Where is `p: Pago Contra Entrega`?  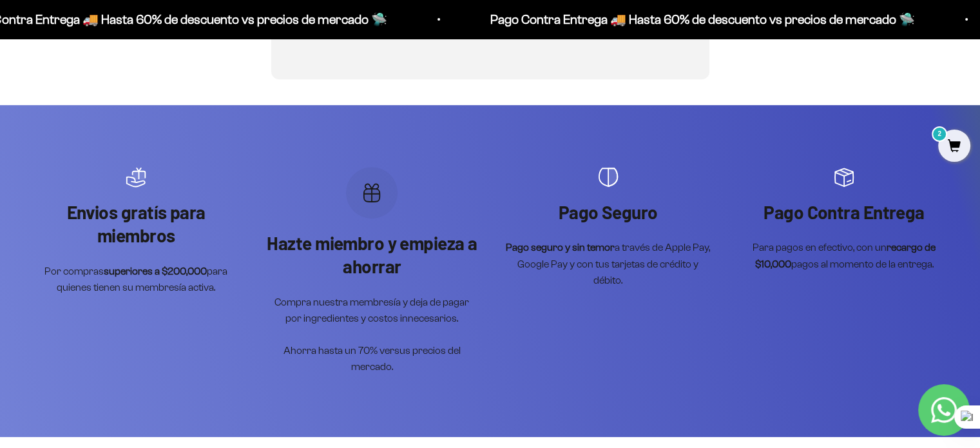
p: Pago Contra Entrega is located at coordinates (844, 212).